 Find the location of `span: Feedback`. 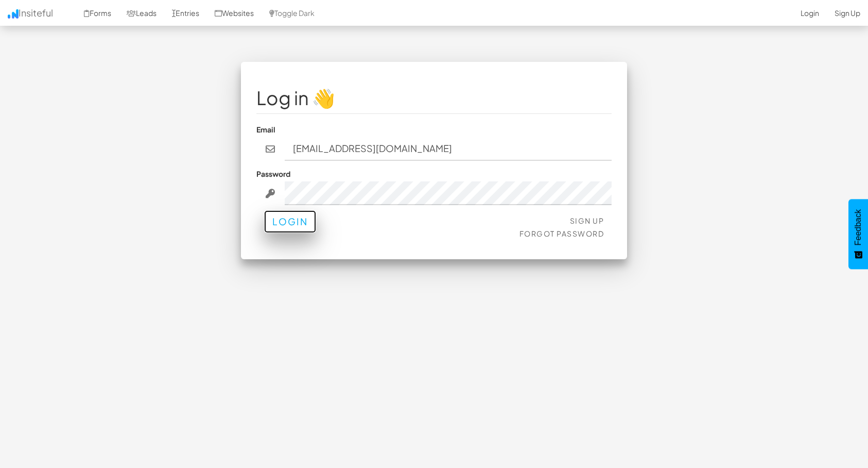

span: Feedback is located at coordinates (858, 227).